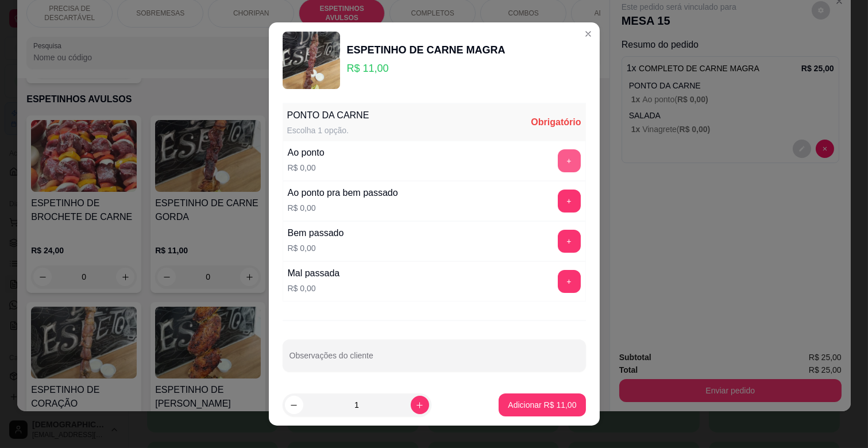 This screenshot has height=448, width=868. Describe the element at coordinates (555, 122) in the screenshot. I see `div: Obrigatório` at that location.